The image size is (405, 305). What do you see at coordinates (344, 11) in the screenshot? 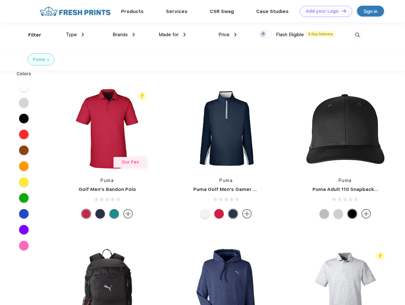
I see `img: DT` at bounding box center [344, 11].